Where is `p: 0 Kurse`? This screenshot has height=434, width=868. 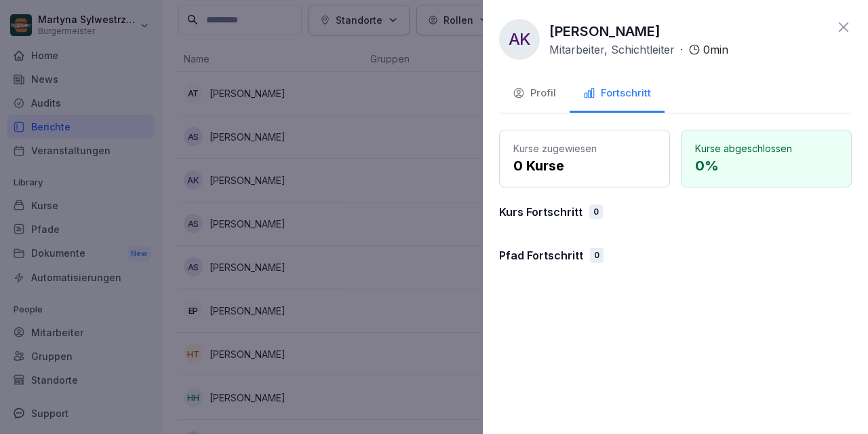 p: 0 Kurse is located at coordinates (585, 165).